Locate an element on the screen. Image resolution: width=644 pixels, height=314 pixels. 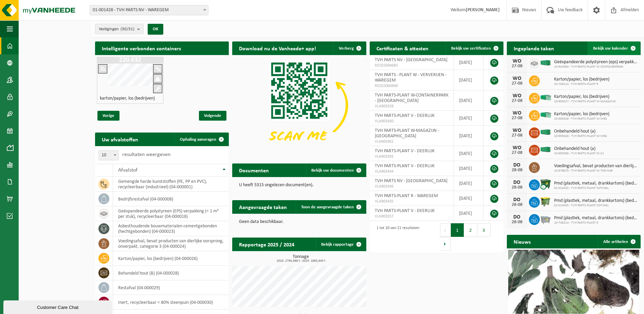
span: VLA903435 is located at coordinates (412, 202).